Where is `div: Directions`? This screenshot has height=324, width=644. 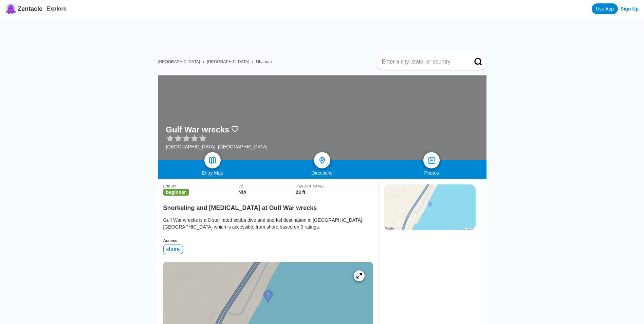
div: Directions is located at coordinates (322, 173).